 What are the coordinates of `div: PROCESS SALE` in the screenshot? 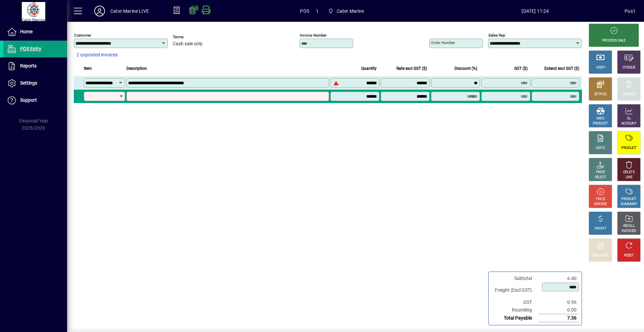 It's located at (614, 40).